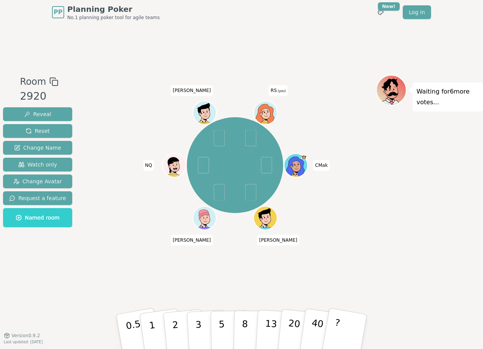  Describe the element at coordinates (37, 181) in the screenshot. I see `button: Change Avatar` at that location.